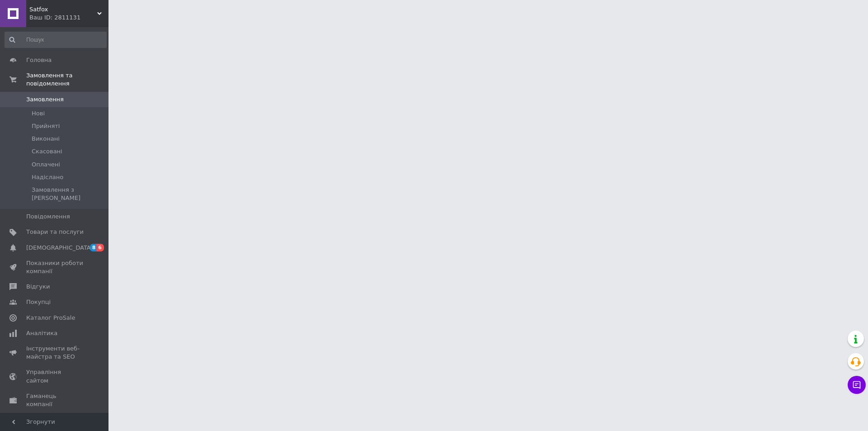 The image size is (868, 431). I want to click on span: Замовлення, so click(45, 100).